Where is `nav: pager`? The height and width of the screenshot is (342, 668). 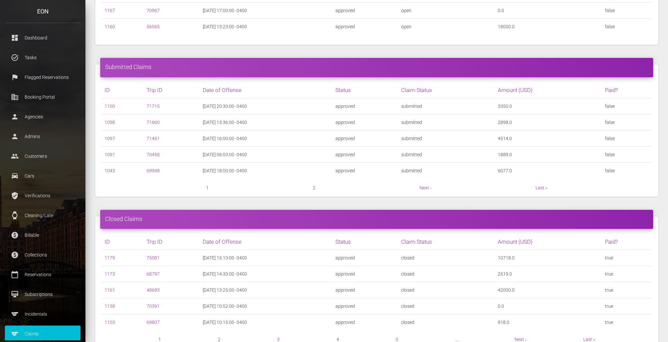
nav: pager is located at coordinates (377, 188).